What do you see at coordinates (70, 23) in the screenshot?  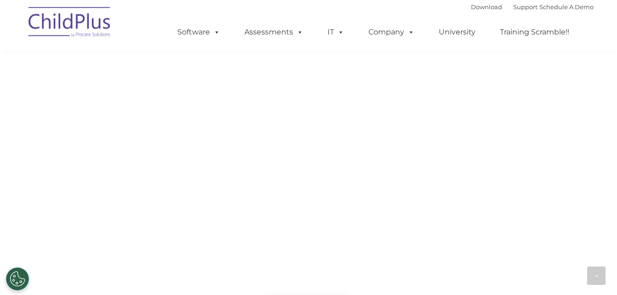 I see `img: ChildPlus by Procare Solutions` at bounding box center [70, 23].